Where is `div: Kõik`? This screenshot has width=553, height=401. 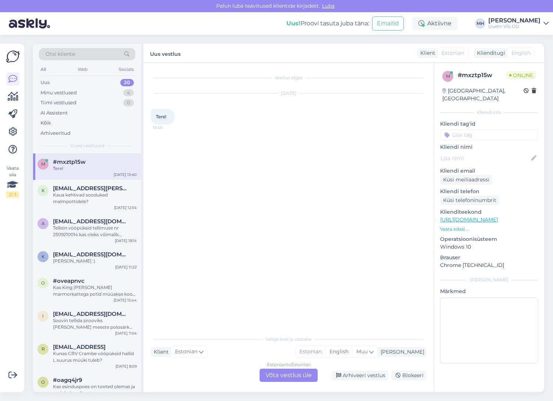 div: Kõik is located at coordinates (46, 123).